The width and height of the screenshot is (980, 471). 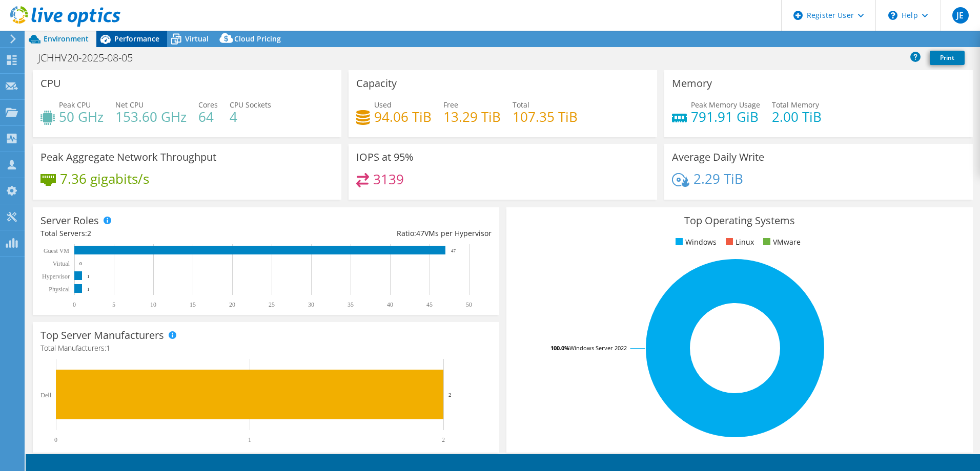 What do you see at coordinates (137, 39) in the screenshot?
I see `span: Performance` at bounding box center [137, 39].